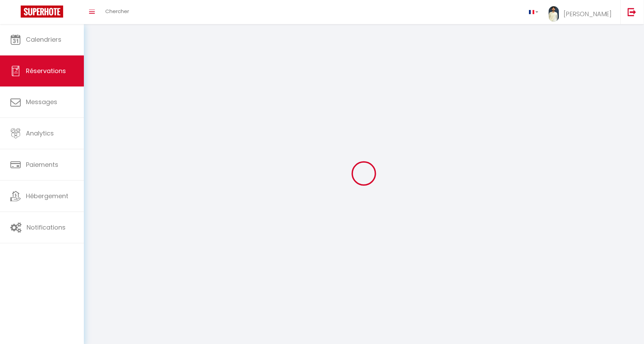  Describe the element at coordinates (117, 11) in the screenshot. I see `span: Chercher` at that location.